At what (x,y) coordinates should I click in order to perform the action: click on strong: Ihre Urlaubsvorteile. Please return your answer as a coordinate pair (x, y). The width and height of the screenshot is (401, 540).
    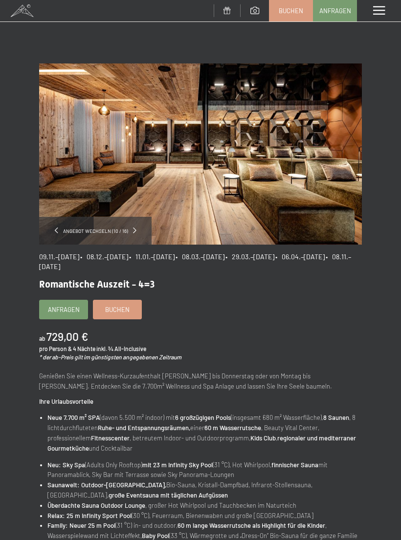
    Looking at the image, I should click on (66, 402).